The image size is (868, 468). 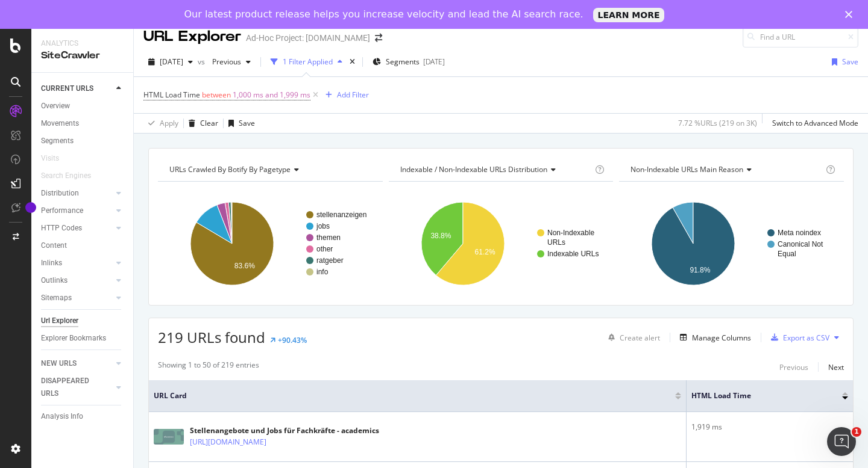 What do you see at coordinates (209, 367) in the screenshot?
I see `div: Showing 1 to 50 of 219 entries` at bounding box center [209, 367].